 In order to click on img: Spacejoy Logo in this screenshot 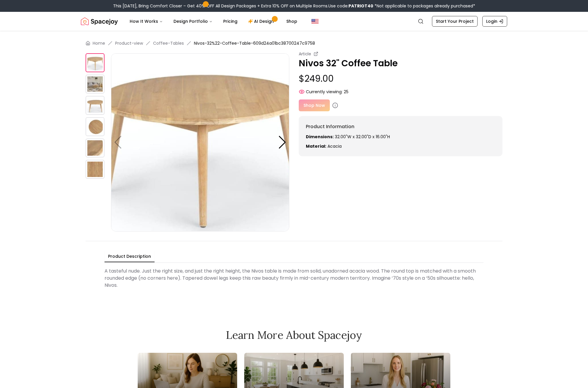, I will do `click(99, 21)`.